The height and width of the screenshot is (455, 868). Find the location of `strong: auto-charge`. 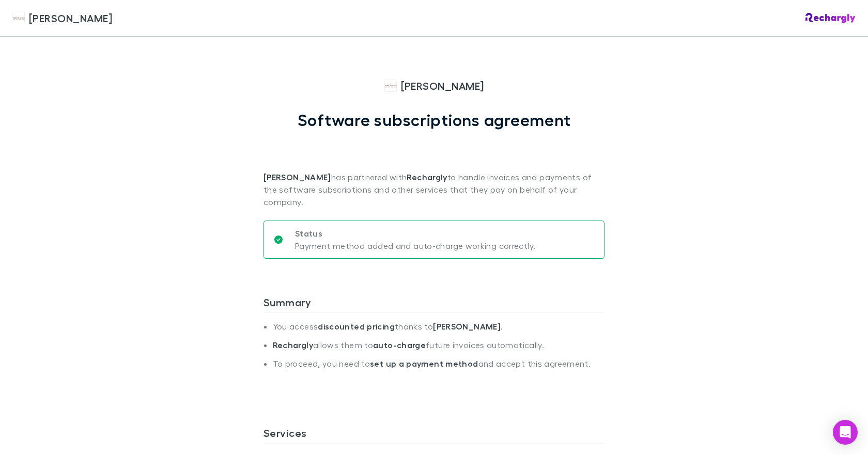

strong: auto-charge is located at coordinates (399, 345).